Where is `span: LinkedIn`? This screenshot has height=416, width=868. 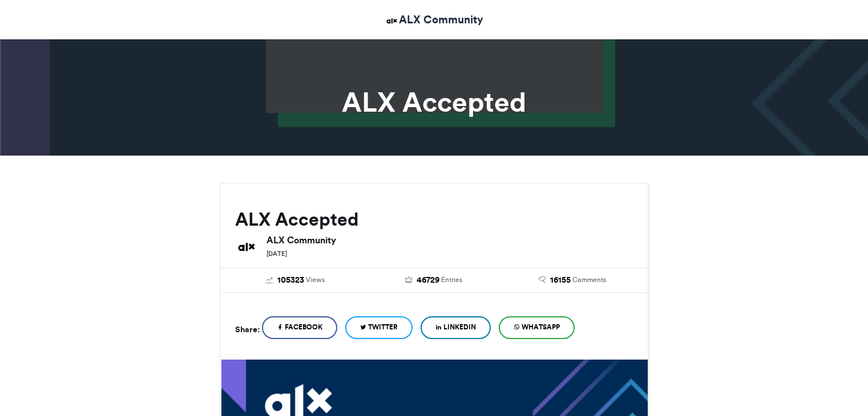
span: LinkedIn is located at coordinates (459, 327).